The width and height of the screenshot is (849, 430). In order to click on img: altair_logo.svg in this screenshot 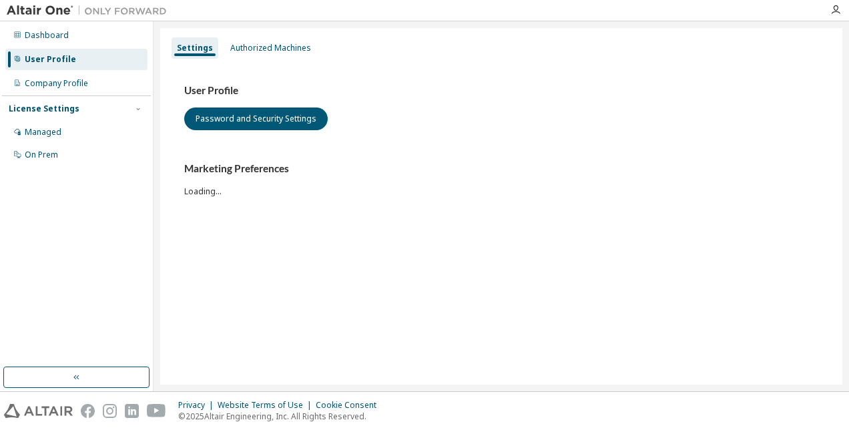, I will do `click(38, 410)`.